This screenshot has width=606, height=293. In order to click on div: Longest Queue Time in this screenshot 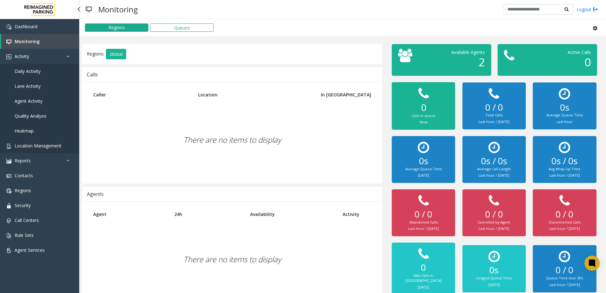, I will do `click(494, 278)`.